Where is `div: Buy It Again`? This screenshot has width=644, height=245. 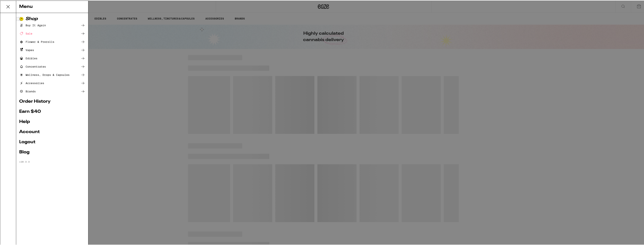
div: Buy It Again is located at coordinates (33, 25).